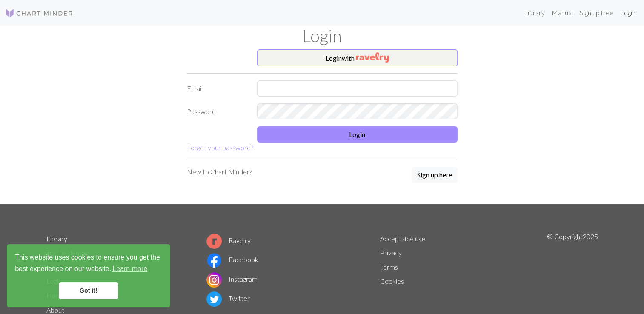 This screenshot has width=644, height=314. Describe the element at coordinates (229, 240) in the screenshot. I see `a: Ravelry` at that location.